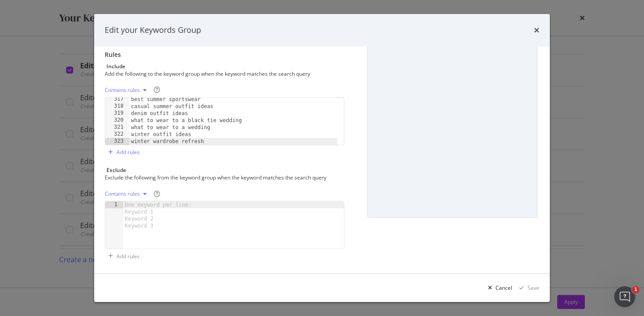  Describe the element at coordinates (159, 215) in the screenshot. I see `div: One Keyword per line: Keyword 1 Keyword 2 Keyword 3` at that location.